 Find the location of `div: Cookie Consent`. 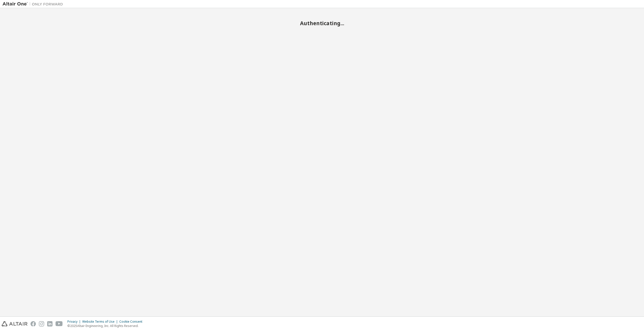

div: Cookie Consent is located at coordinates (132, 322).